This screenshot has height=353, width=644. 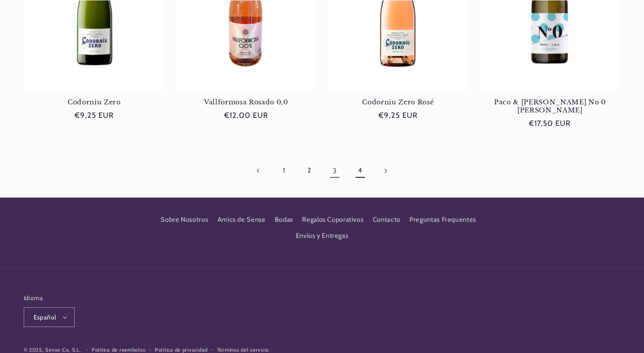 What do you see at coordinates (28, 56) in the screenshot?
I see `img: tab_domain_overview_orange.svg` at bounding box center [28, 56].